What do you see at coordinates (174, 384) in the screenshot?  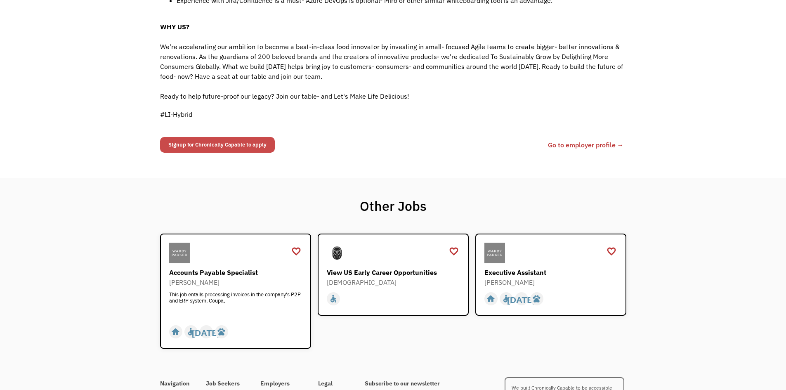 I see `h4: Navigation` at bounding box center [174, 384].